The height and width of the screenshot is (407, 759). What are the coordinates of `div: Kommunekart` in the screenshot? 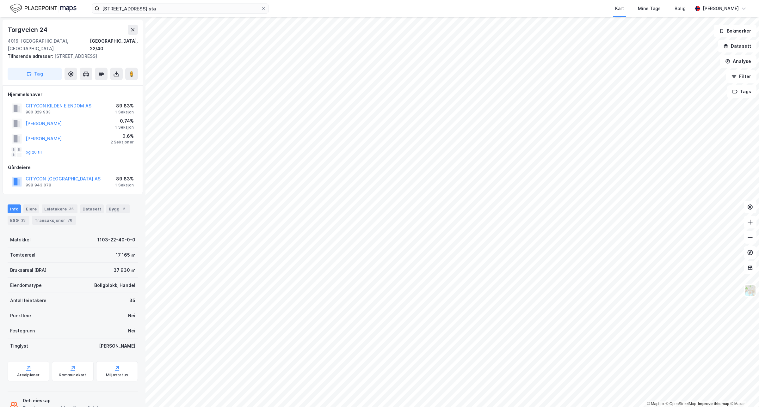 It's located at (72, 375).